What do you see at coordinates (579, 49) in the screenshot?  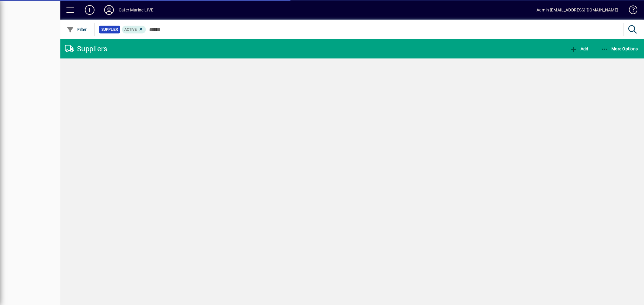 I see `span: Add` at bounding box center [579, 49].